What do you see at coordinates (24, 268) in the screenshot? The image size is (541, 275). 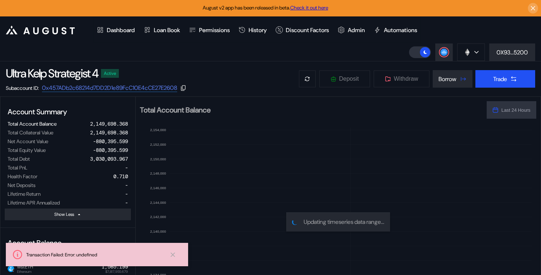 I see `span: wstETH` at bounding box center [24, 268].